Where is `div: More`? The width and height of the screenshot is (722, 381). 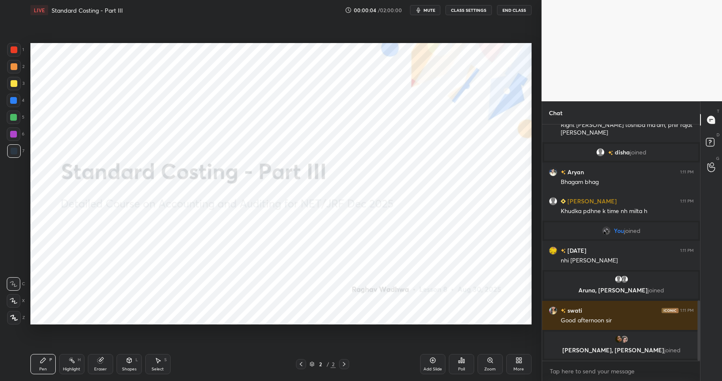 div: More is located at coordinates (518, 369).